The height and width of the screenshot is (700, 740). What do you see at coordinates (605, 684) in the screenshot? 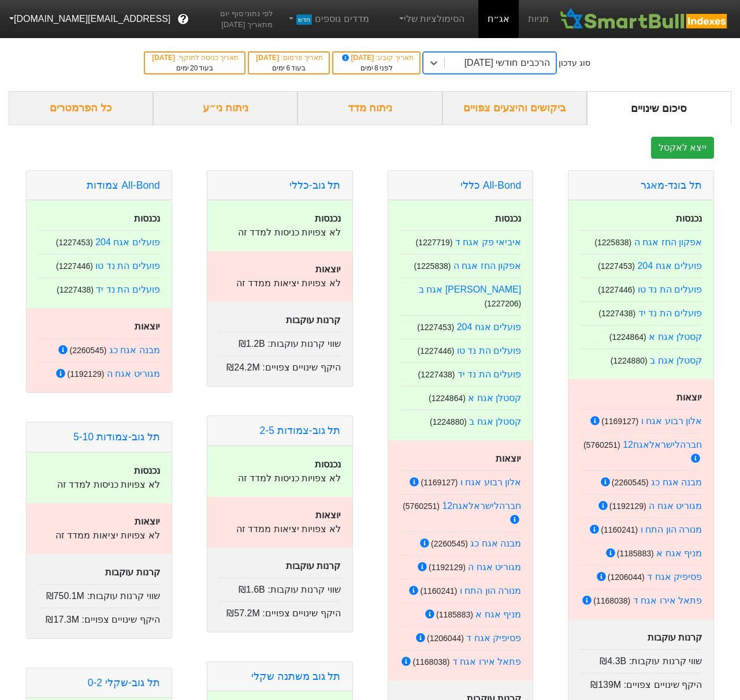
I see `span: ₪139M` at bounding box center [605, 684].